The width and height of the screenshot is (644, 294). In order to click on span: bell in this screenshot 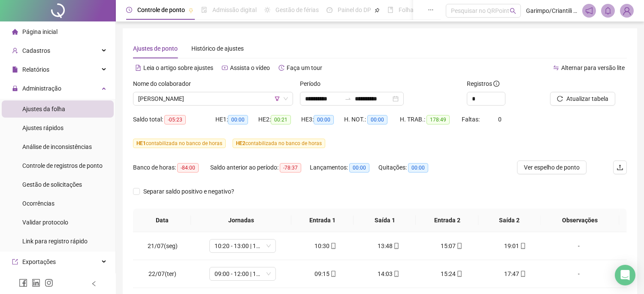, I will do `click(608, 11)`.